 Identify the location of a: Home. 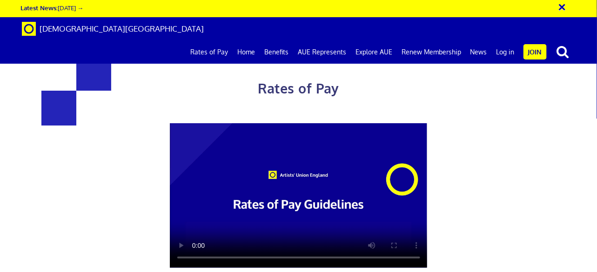
(246, 52).